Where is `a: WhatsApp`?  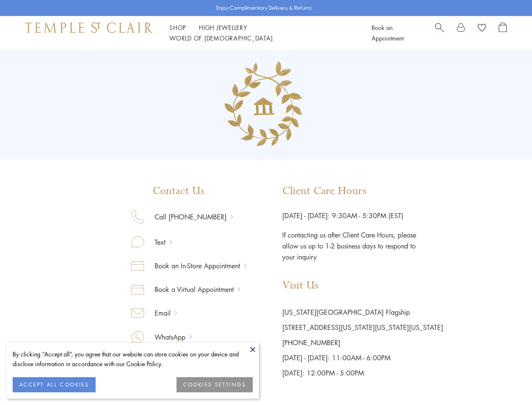 a: WhatsApp is located at coordinates (167, 337).